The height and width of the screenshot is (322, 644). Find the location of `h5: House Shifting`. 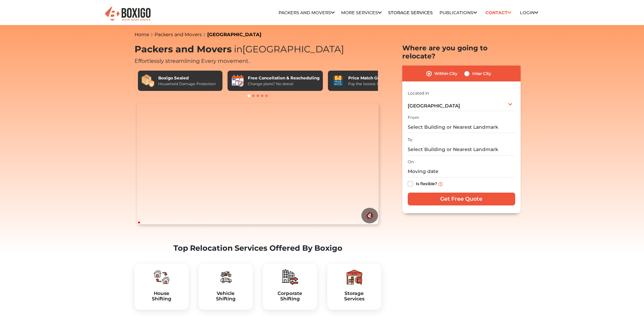

h5: House Shifting is located at coordinates (162, 296).